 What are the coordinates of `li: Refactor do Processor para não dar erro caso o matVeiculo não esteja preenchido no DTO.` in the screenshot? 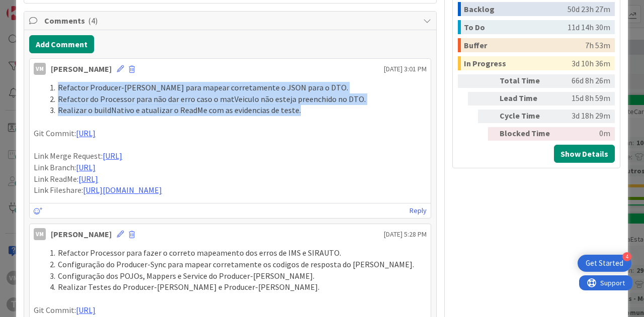 It's located at (236, 99).